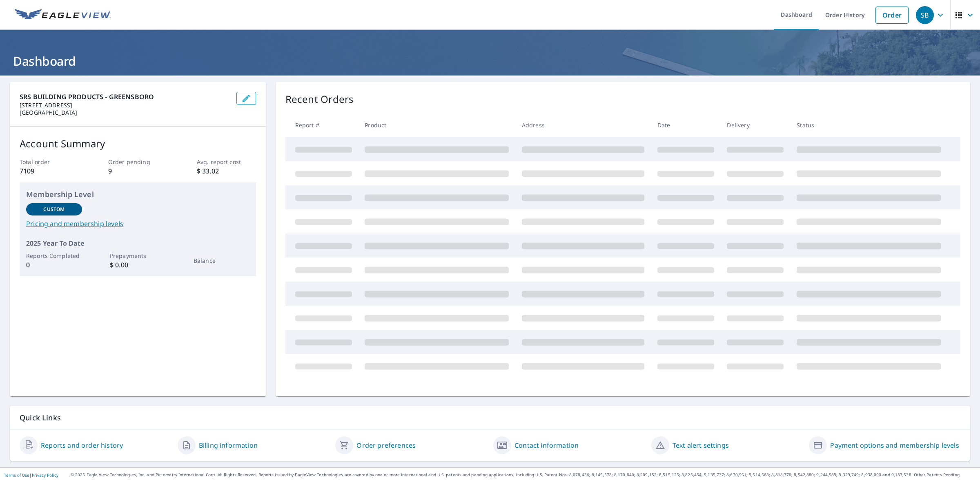 Image resolution: width=980 pixels, height=482 pixels. Describe the element at coordinates (138, 243) in the screenshot. I see `p: 2025 Year To Date` at that location.